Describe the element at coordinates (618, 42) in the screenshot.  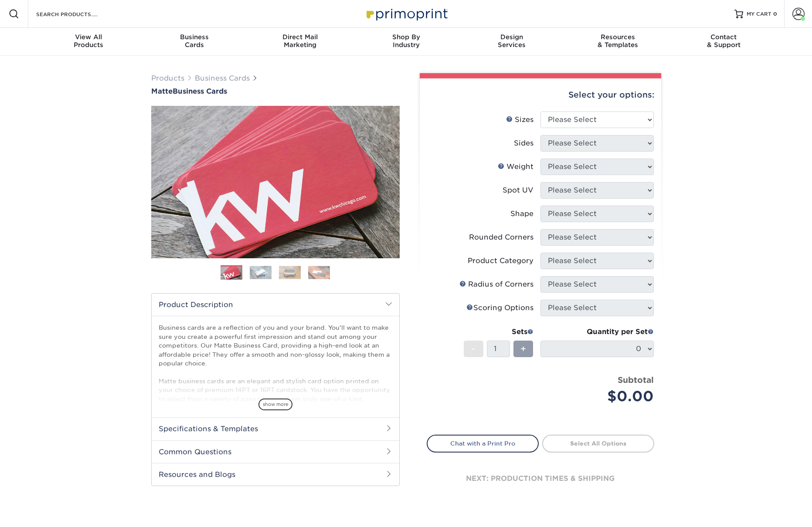
I see `a: Resources& Templates` at that location.